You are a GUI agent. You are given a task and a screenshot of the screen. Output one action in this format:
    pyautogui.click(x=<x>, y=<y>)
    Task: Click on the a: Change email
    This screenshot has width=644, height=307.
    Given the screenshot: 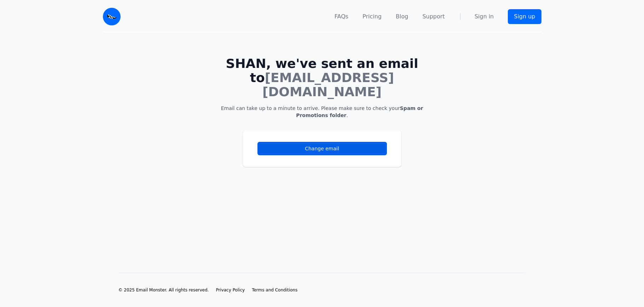 What is the action you would take?
    pyautogui.click(x=322, y=148)
    